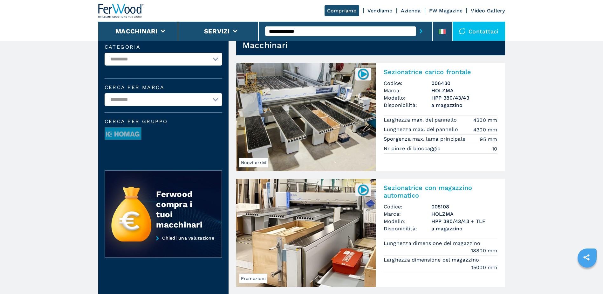 This screenshot has width=603, height=294. I want to click on img: Sezionatrice con magazzino automatico HOLZMA HPP 380/43/43 + TLF, so click(306, 233).